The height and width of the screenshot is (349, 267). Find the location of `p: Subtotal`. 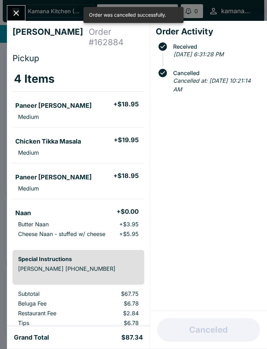

p: Subtotal is located at coordinates (50, 294).